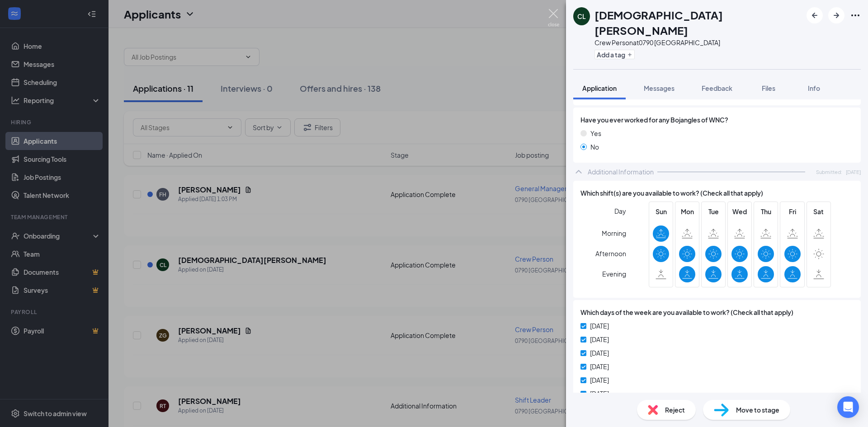 The image size is (868, 427). Describe the element at coordinates (630, 55) in the screenshot. I see `svg: Plus` at that location.